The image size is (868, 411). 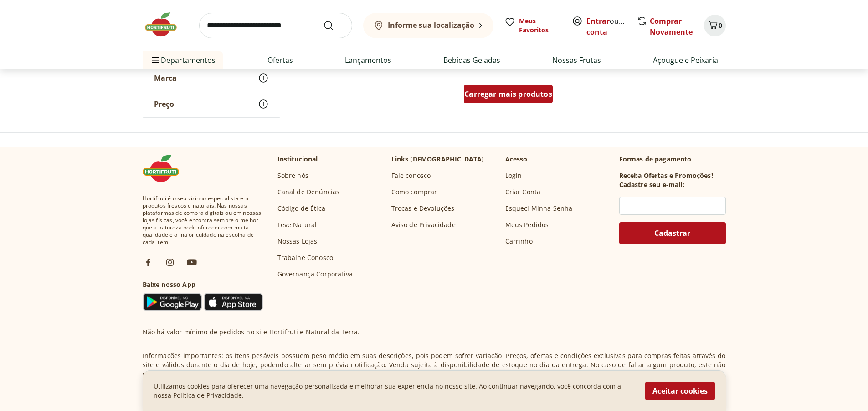 I want to click on input: search, so click(x=275, y=25).